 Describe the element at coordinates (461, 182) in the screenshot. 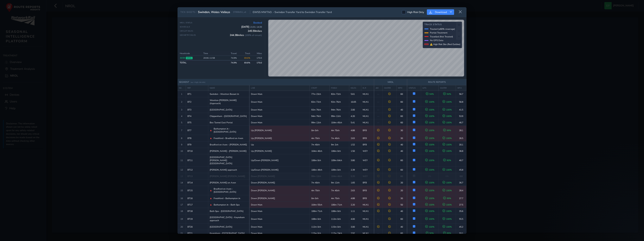

I see `td: 36.7` at that location.